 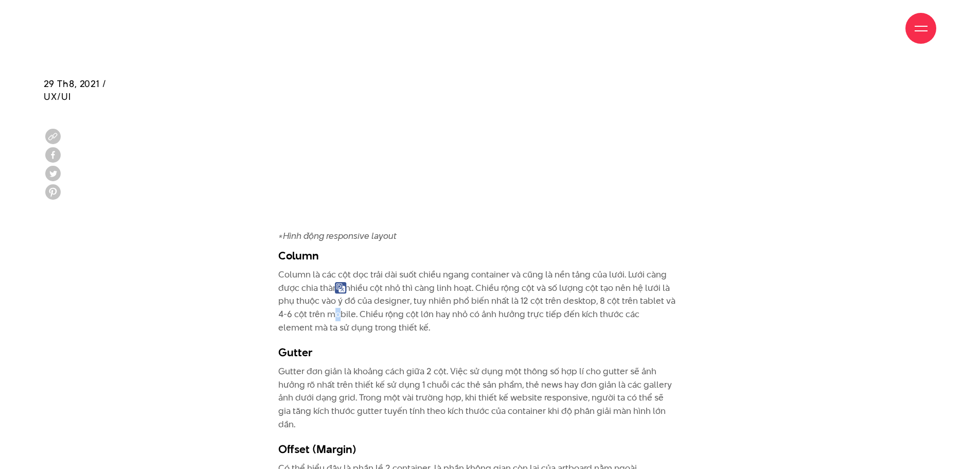 I want to click on p: Column là các cột dọc trải dài suốt chiều ngang container và cũng là nền tảng của lưới. Lưới càng..., so click(x=477, y=301).